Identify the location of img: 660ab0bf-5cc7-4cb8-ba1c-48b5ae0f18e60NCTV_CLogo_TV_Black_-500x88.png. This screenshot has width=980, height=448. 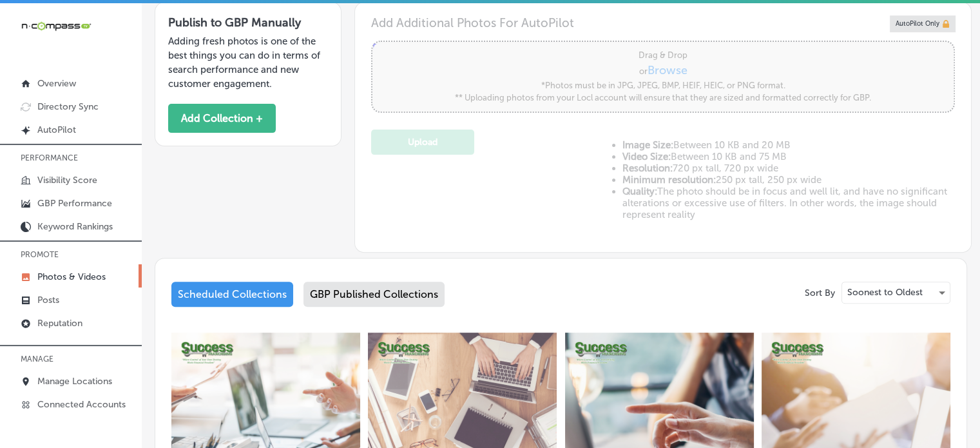
(56, 26).